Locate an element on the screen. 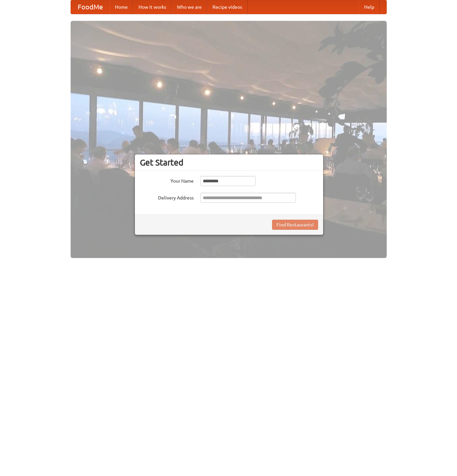  h3: Get Started is located at coordinates (229, 163).